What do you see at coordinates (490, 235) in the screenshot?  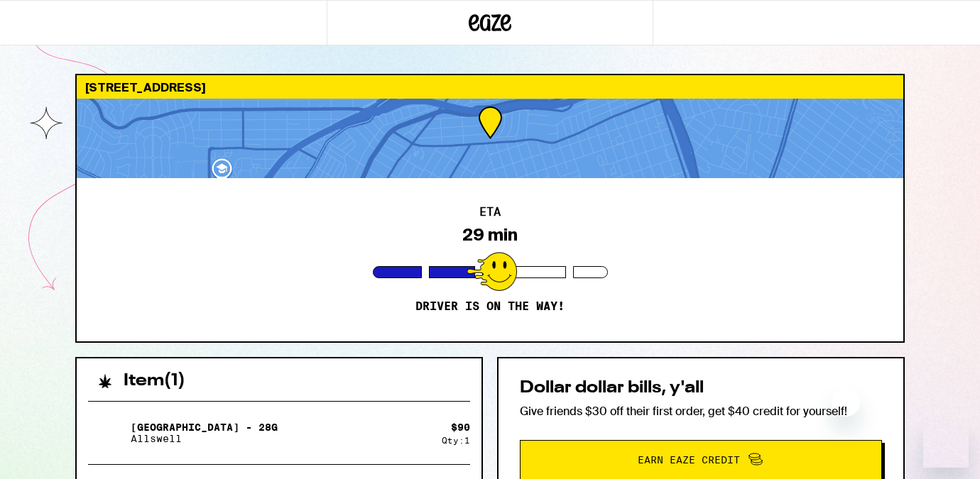 I see `div: 29 min` at bounding box center [490, 235].